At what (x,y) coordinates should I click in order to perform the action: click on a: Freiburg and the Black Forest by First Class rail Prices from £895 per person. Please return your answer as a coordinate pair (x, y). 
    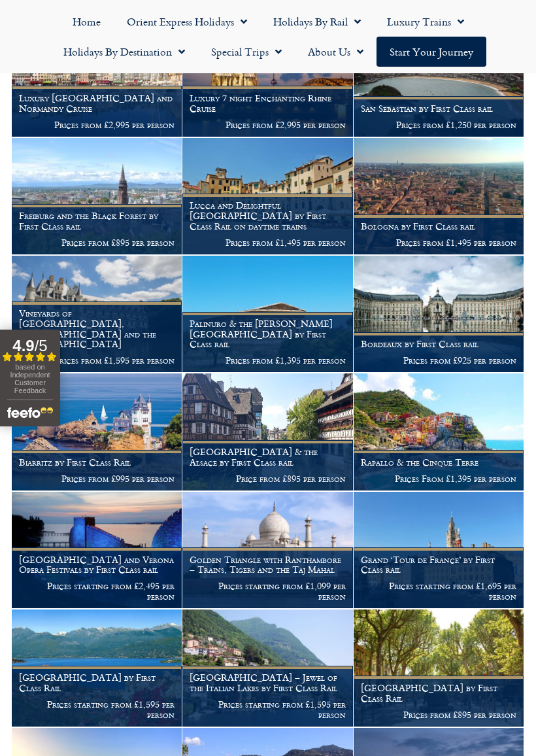
    Looking at the image, I should click on (96, 196).